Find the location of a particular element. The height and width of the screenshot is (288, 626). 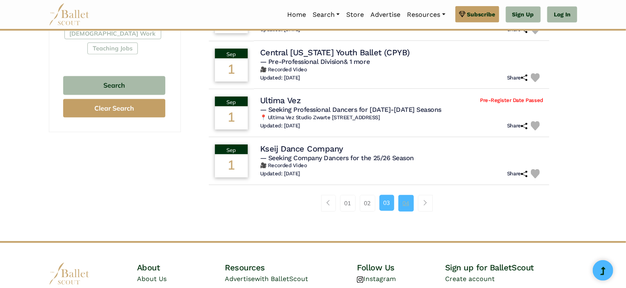

a: 01 is located at coordinates (348, 203).